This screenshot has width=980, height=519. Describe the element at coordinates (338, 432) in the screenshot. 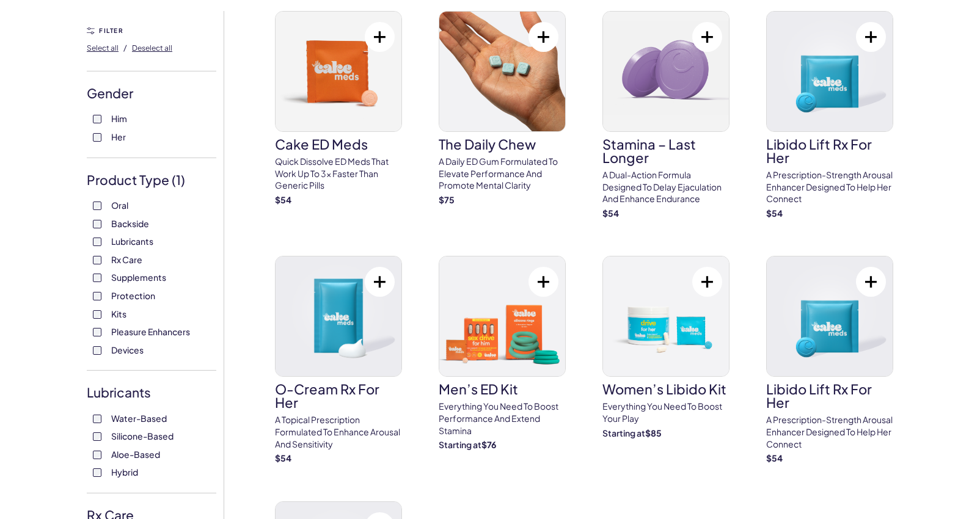

I see `p: A topical prescription formulated to enhance arousal and sensitivity` at that location.